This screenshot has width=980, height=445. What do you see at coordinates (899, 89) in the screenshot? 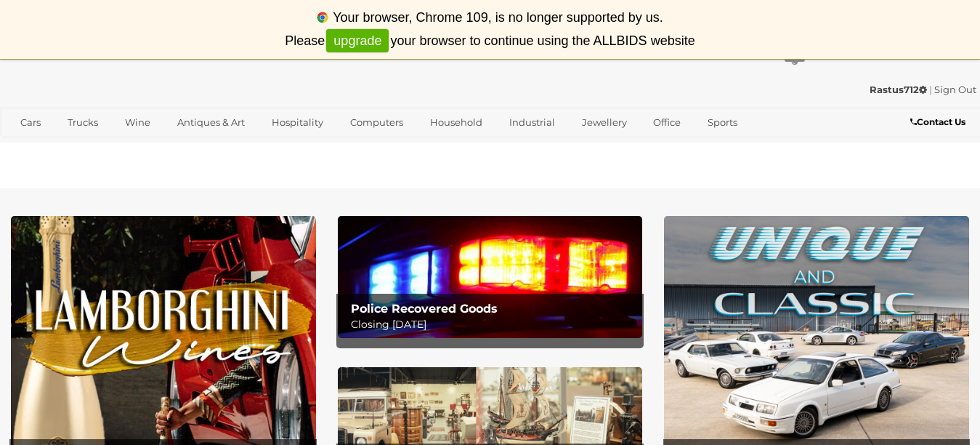
I see `a: Rastus712` at bounding box center [899, 89].